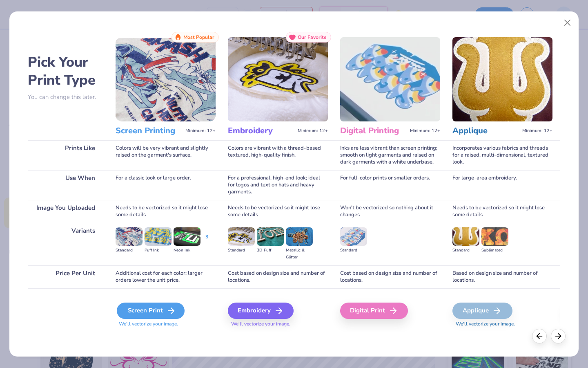 The image size is (588, 368). Describe the element at coordinates (390, 79) in the screenshot. I see `img: Digital Printing` at that location.